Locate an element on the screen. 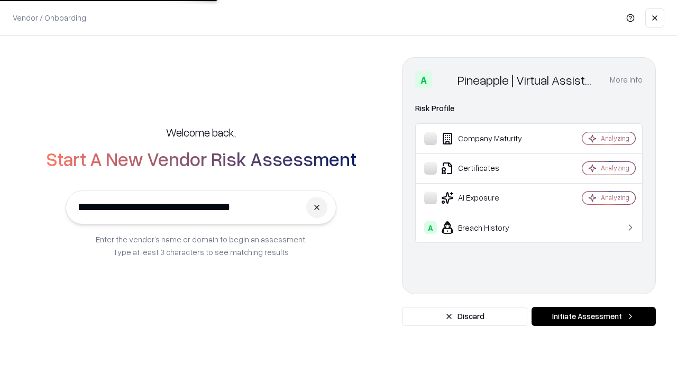  div: Breach History is located at coordinates (487, 228).